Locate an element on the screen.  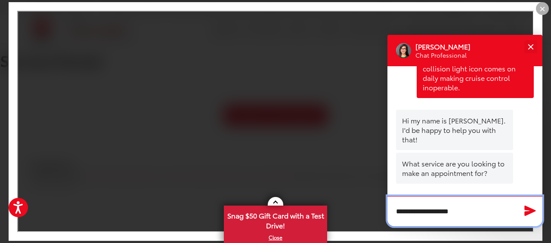
a: Terms is located at coordinates (511, 198).